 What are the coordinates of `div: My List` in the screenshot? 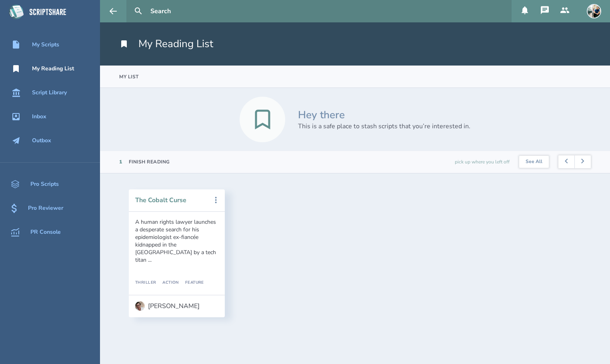 It's located at (129, 77).